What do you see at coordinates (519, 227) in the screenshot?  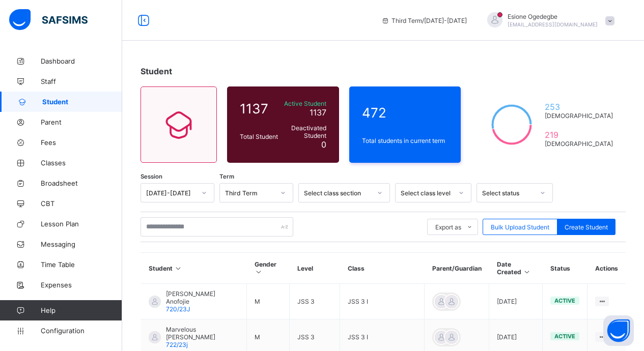 I see `span: Bulk Upload Student` at bounding box center [519, 227].